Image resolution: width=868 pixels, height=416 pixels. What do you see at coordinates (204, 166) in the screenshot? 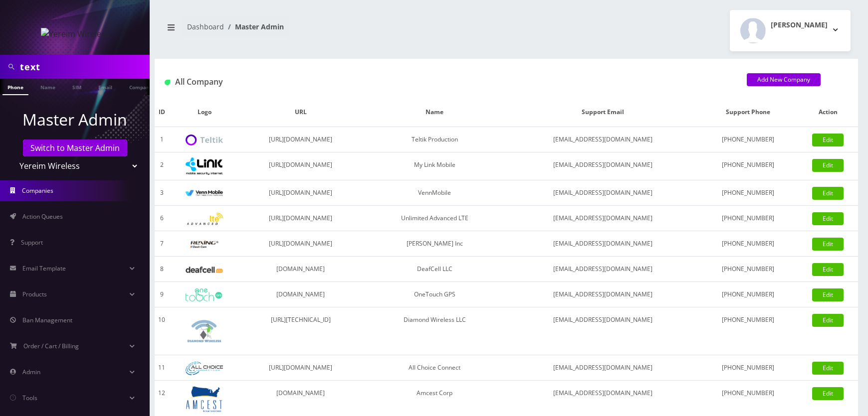
I see `img: My Link Mobile` at bounding box center [204, 166].